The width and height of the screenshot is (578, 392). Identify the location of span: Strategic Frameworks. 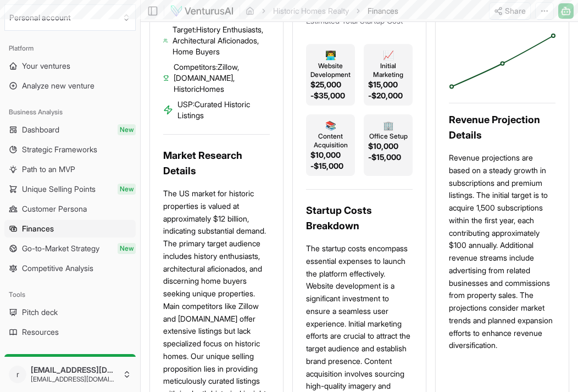
(60, 149).